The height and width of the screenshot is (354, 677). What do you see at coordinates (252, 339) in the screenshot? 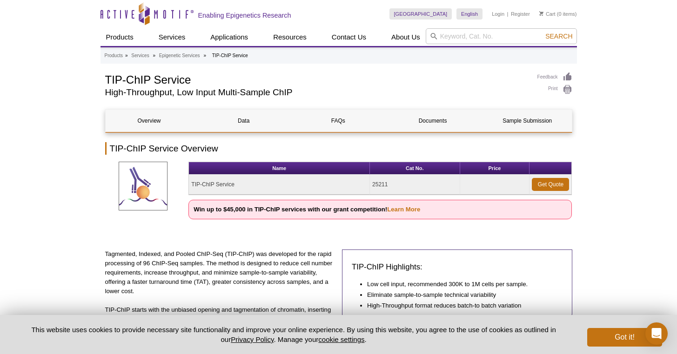
I see `a: Privacy Policy` at bounding box center [252, 339].